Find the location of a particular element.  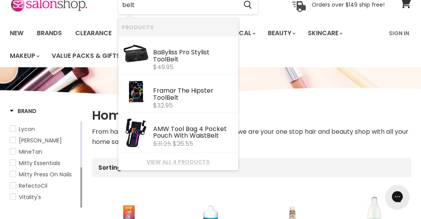

div: AMW Tool Bag 4 Pocket Pouch With Waist is located at coordinates (194, 133).